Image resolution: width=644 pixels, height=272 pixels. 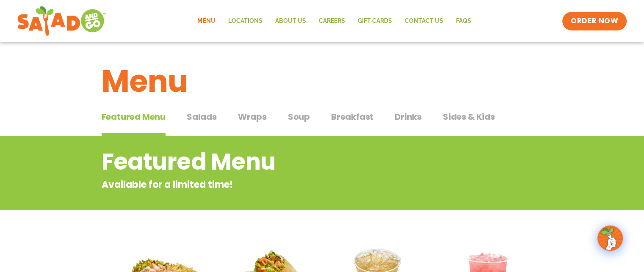 What do you see at coordinates (469, 117) in the screenshot?
I see `span: Sides & Kids` at bounding box center [469, 117].